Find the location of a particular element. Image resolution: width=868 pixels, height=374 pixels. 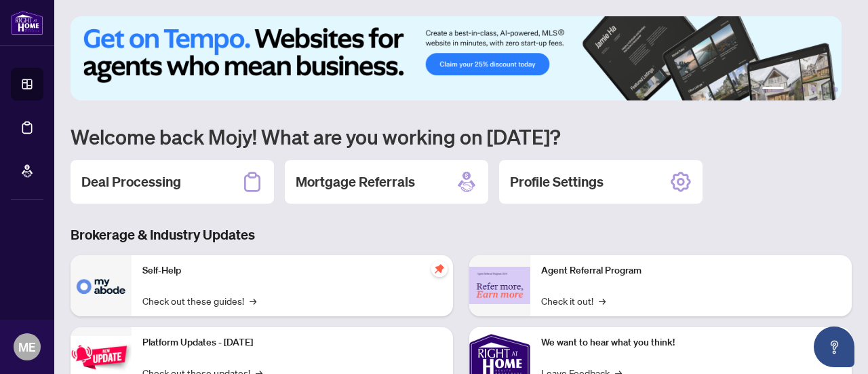

h2: Deal Processing is located at coordinates (131, 182).